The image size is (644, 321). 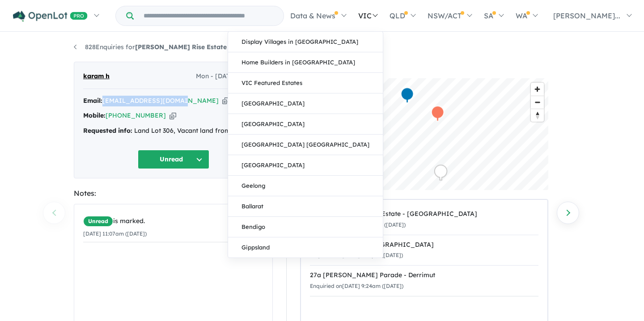 I want to click on strong: Mobile:, so click(x=94, y=115).